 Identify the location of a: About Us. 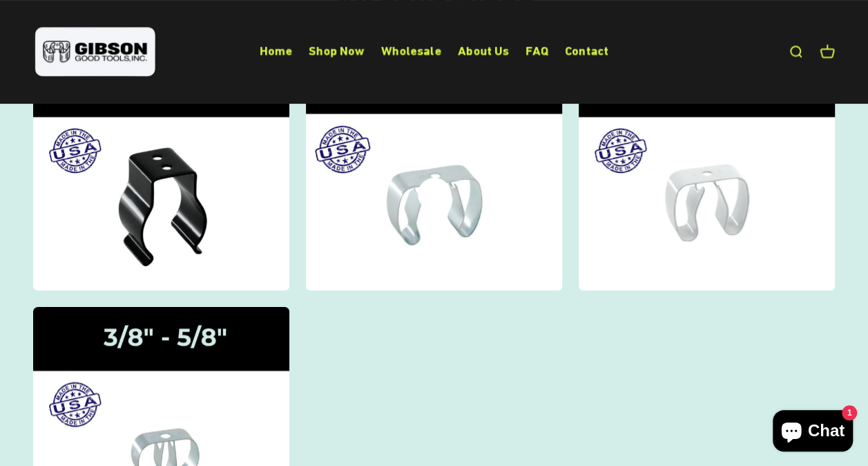
(484, 51).